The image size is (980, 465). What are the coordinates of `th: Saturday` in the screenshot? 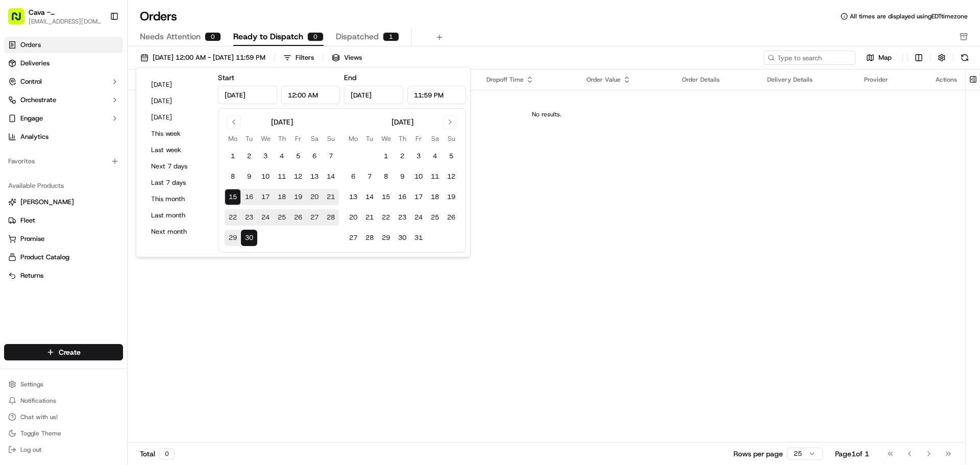 It's located at (314, 138).